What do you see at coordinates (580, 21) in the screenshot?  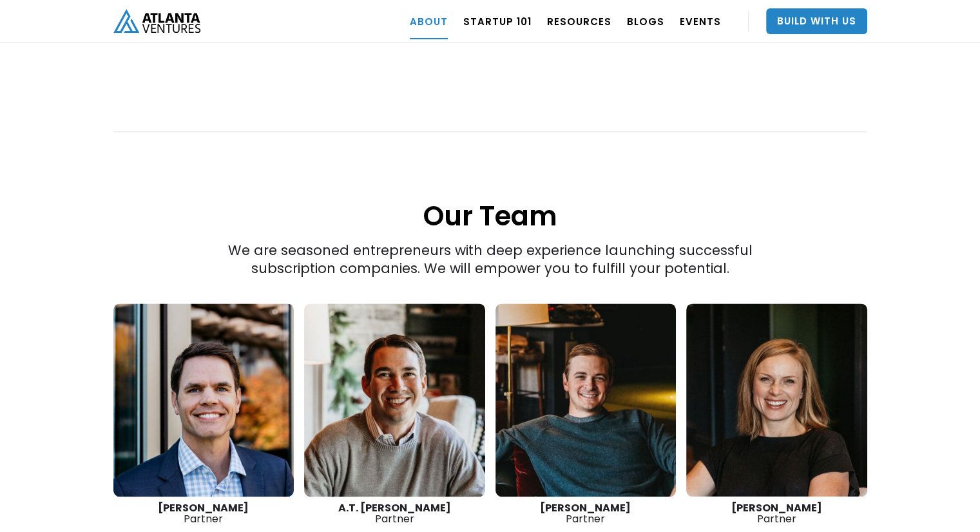 I see `a: RESOURCES` at bounding box center [580, 21].